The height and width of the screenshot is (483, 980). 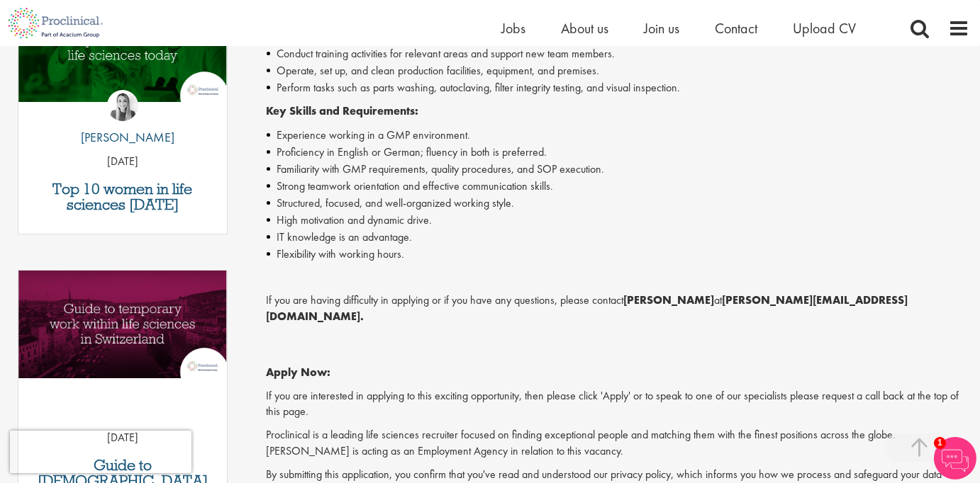 I want to click on span: Jobs, so click(x=513, y=28).